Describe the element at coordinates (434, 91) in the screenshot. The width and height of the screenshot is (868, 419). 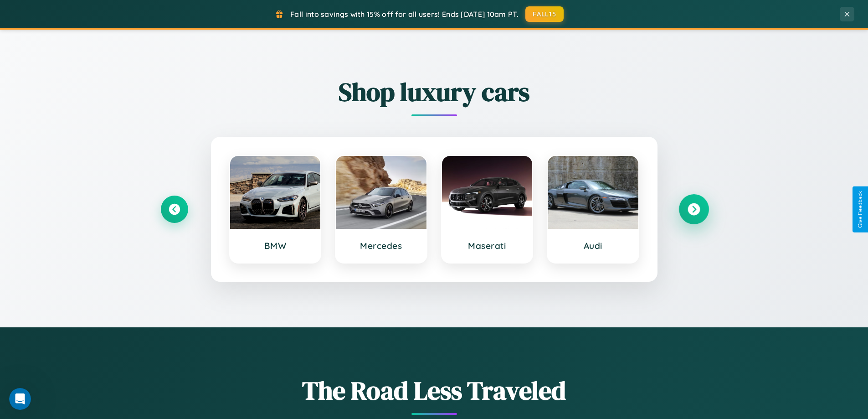
I see `h2: Shop luxury cars` at that location.